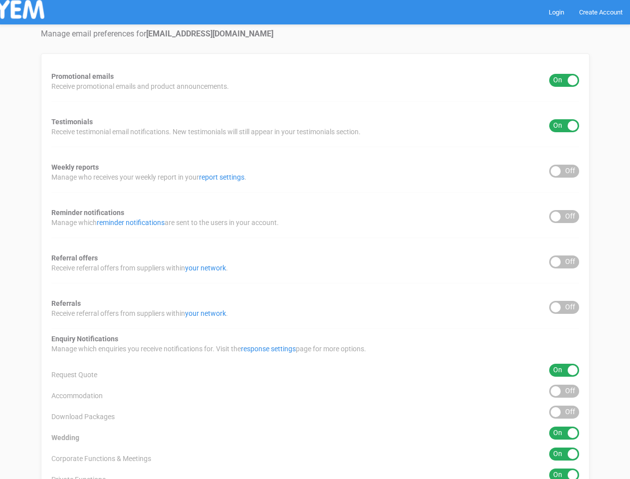  Describe the element at coordinates (74, 258) in the screenshot. I see `strong: Referral offers` at that location.